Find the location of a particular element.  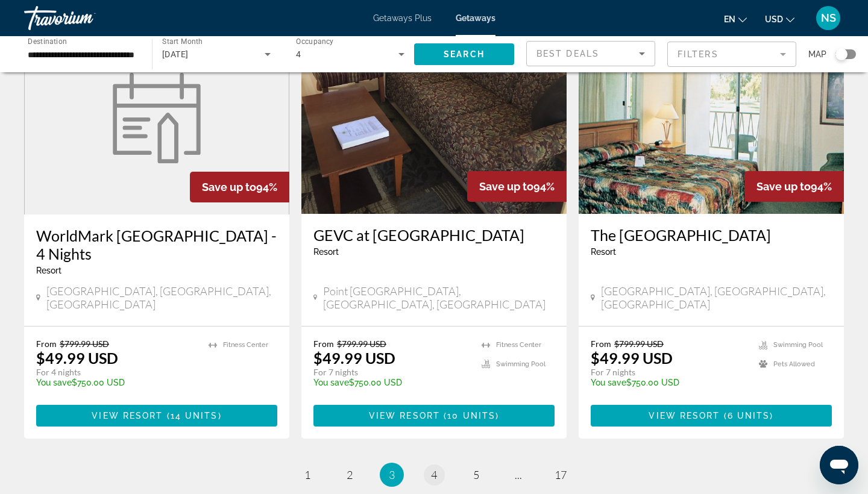

span: Search is located at coordinates (464, 55).